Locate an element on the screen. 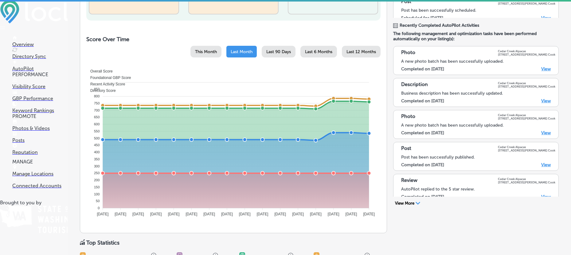 This screenshot has width=571, height=255. p: PERFORMANCE is located at coordinates (40, 74).